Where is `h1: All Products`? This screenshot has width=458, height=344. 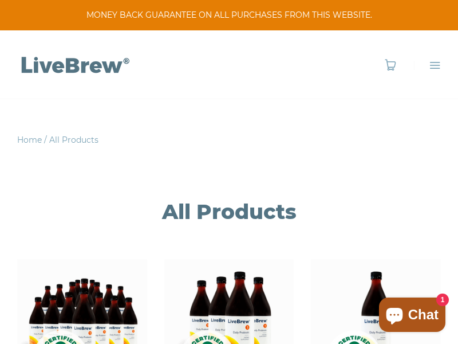 h1: All Products is located at coordinates (229, 211).